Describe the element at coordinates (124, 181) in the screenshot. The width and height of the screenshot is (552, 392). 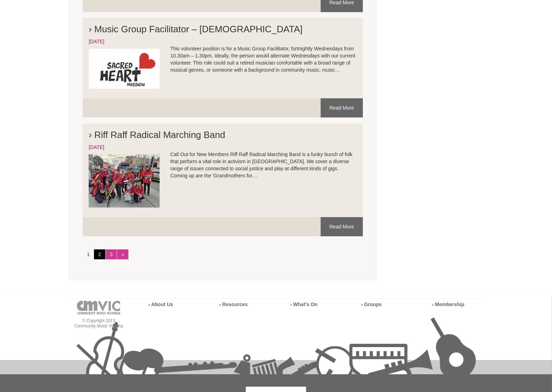
I see `img: Riff_Raff.jpg` at that location.